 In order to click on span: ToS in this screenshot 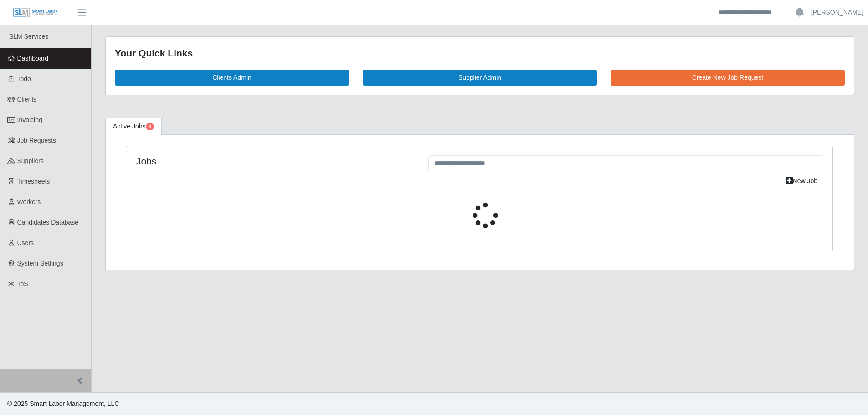, I will do `click(23, 284)`.